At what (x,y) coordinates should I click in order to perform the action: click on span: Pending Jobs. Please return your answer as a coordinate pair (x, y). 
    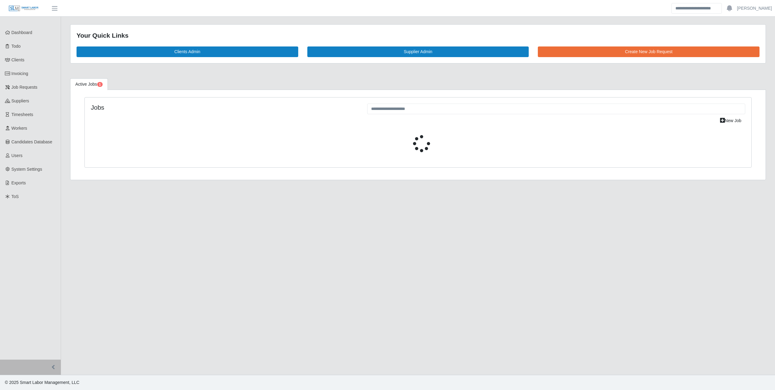
    Looking at the image, I should click on (100, 84).